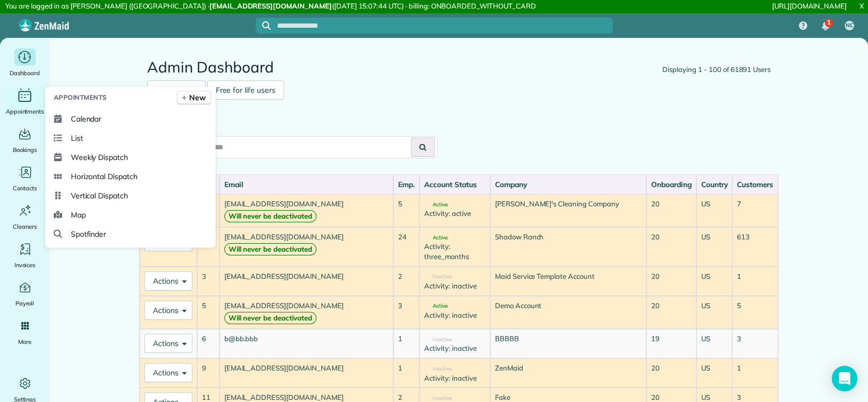 This screenshot has width=868, height=402. I want to click on a: Calendar, so click(131, 118).